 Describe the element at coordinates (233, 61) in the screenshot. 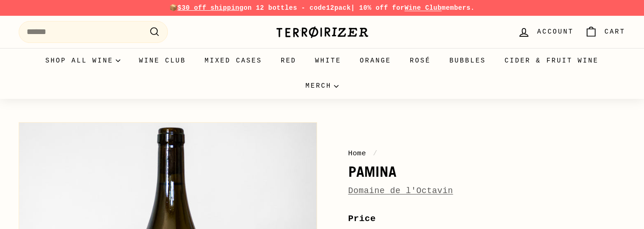

I see `a: Mixed Cases` at that location.